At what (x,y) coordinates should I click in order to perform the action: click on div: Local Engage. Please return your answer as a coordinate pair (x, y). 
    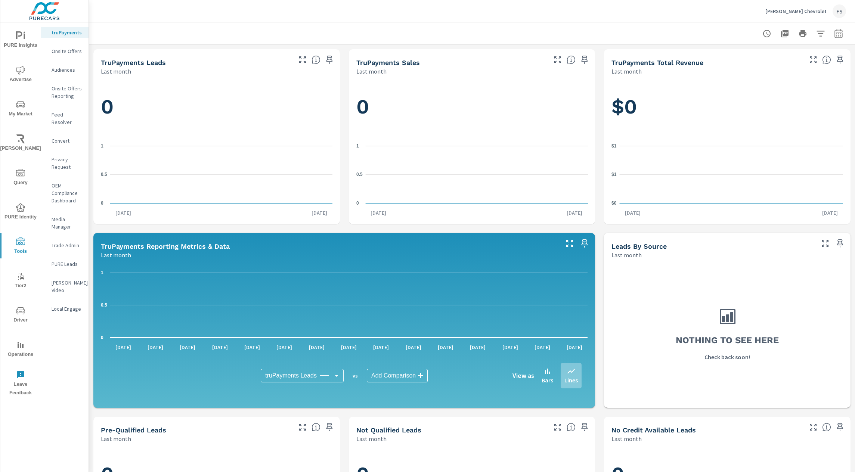
    Looking at the image, I should click on (65, 309).